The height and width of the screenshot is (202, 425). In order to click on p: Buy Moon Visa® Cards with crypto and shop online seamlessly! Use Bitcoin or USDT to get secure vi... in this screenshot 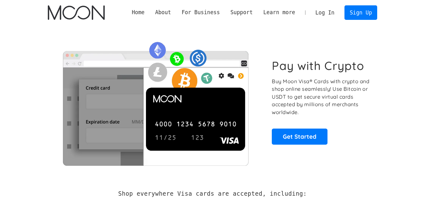, I will do `click(321, 97)`.